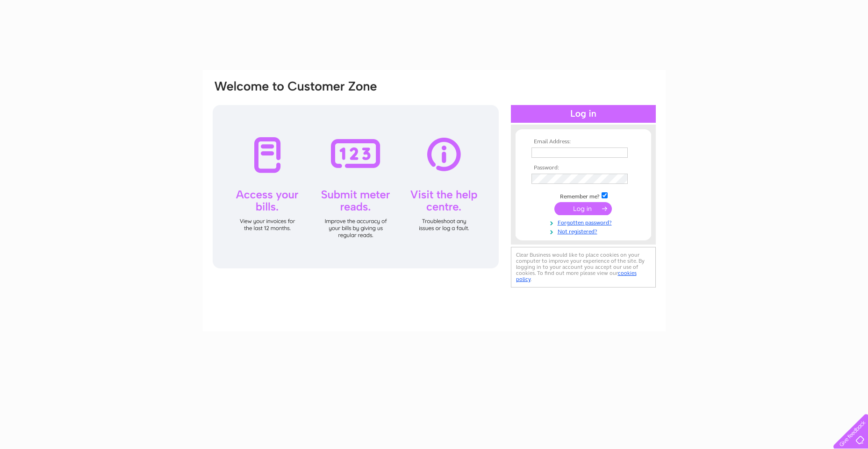 The width and height of the screenshot is (868, 449). I want to click on input: Submit, so click(583, 209).